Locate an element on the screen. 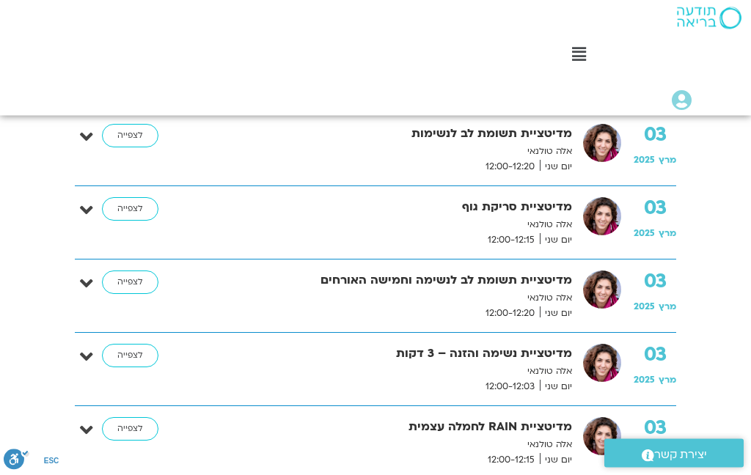  strong: מדיטציית תשומת לב לנשימות is located at coordinates (390, 134).